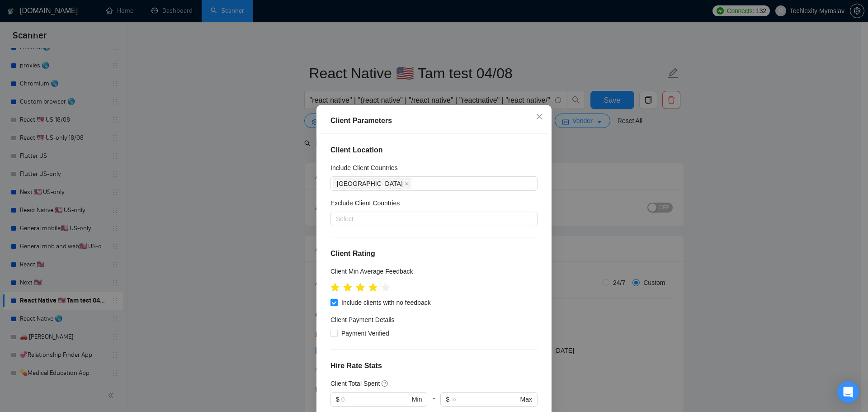  I want to click on h5: Exclude Client Countries, so click(365, 203).